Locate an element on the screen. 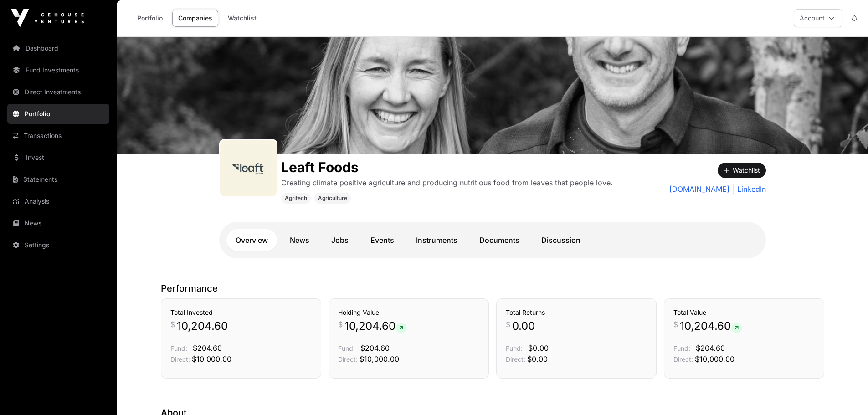  span: Agritech is located at coordinates (296, 198).